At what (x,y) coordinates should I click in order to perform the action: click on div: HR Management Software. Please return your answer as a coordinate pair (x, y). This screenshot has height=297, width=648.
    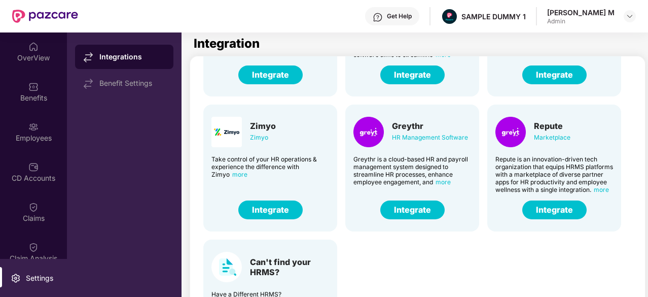
    Looking at the image, I should click on (430, 137).